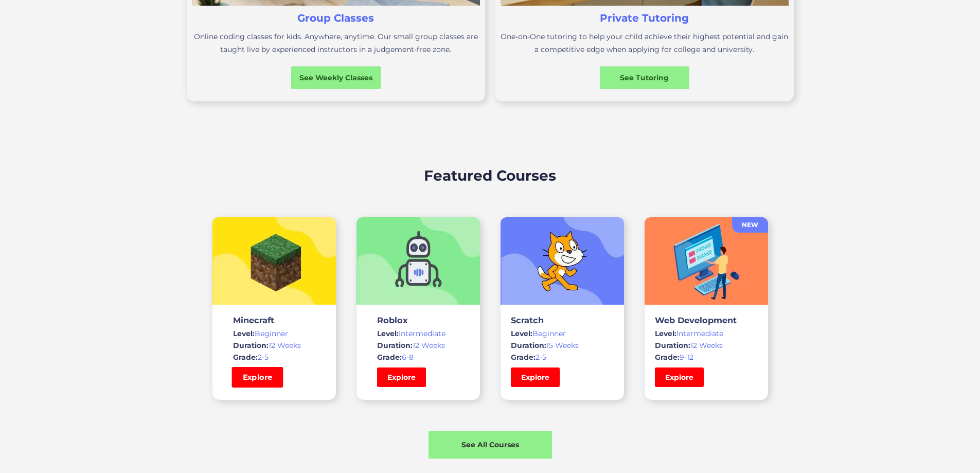  I want to click on h3: Group Classes, so click(335, 18).